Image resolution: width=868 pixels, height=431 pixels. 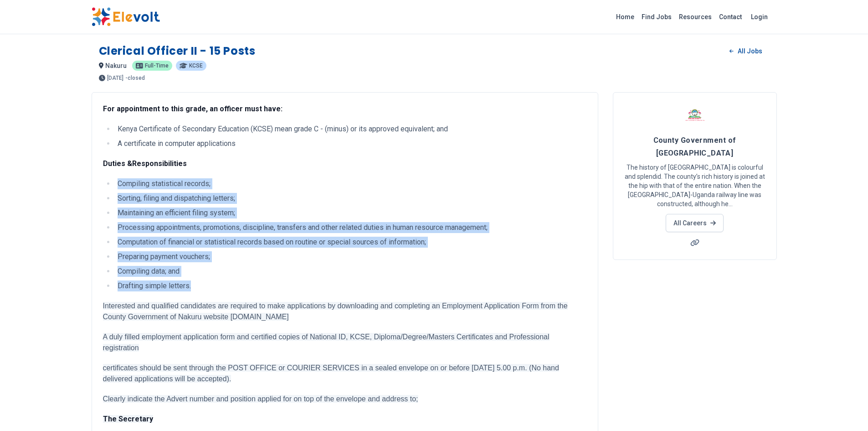 I want to click on p: - closed, so click(x=135, y=78).